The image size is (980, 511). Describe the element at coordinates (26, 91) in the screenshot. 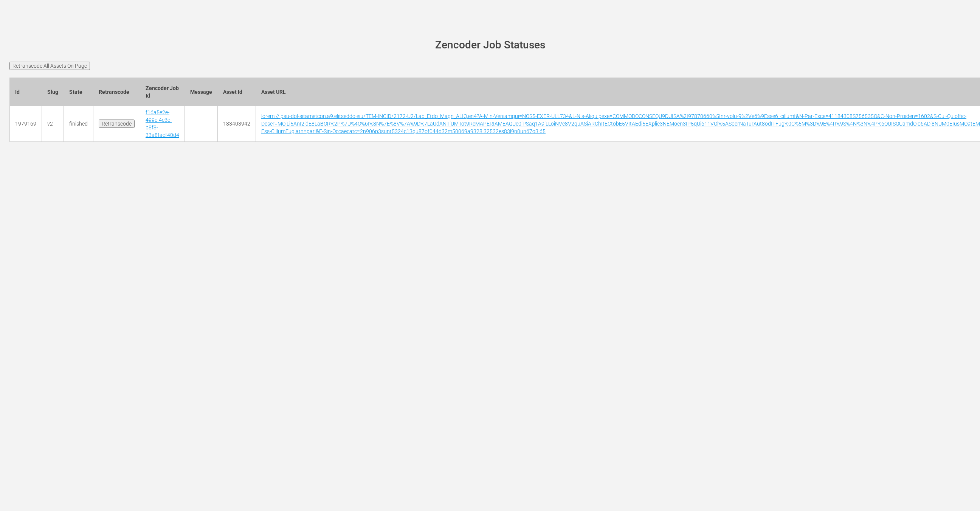

I see `th: Id` at that location.